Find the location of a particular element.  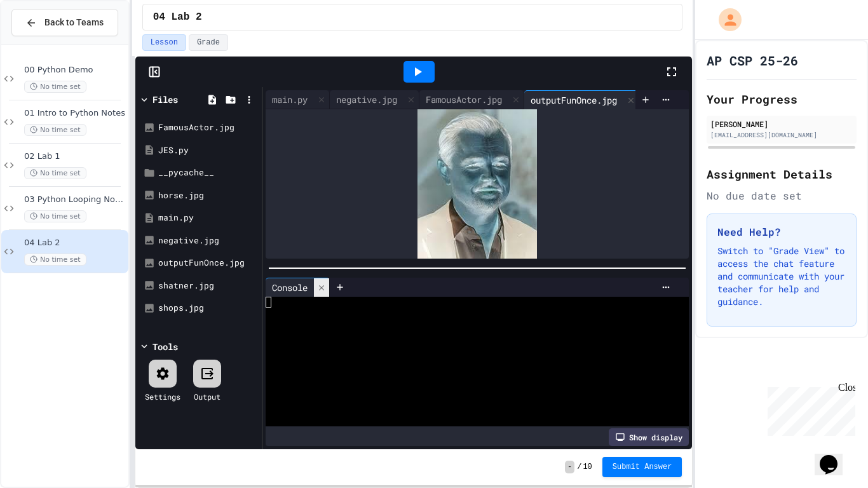

div: My Account is located at coordinates (724, 20).